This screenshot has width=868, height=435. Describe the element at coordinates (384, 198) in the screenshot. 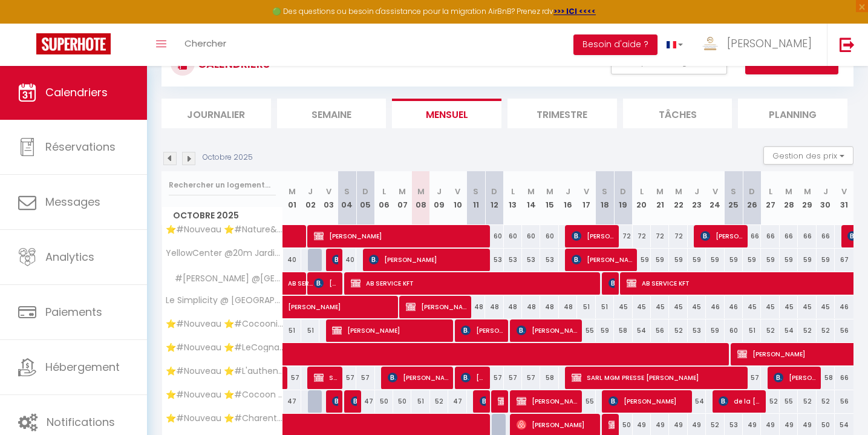

I see `th: 06` at that location.